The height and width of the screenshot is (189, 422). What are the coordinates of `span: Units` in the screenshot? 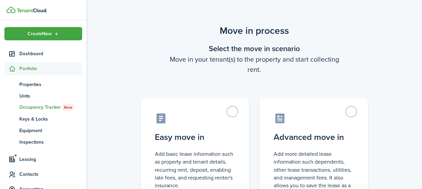 It's located at (51, 96).